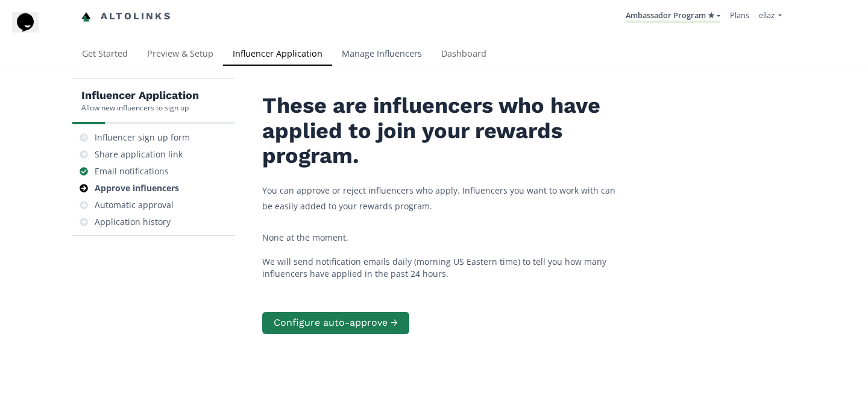 Image resolution: width=868 pixels, height=412 pixels. What do you see at coordinates (140, 96) in the screenshot?
I see `h5: Influencer Application` at bounding box center [140, 96].